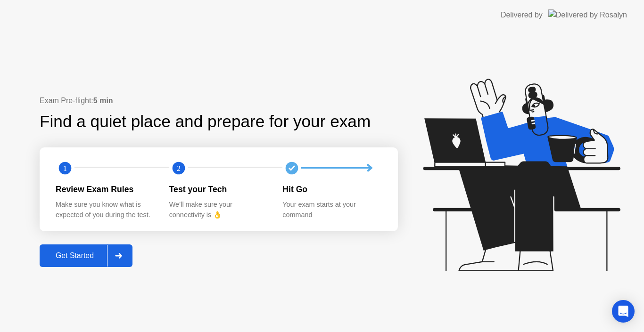 The width and height of the screenshot is (644, 332). What do you see at coordinates (218, 209) in the screenshot?
I see `div: We’ll make sure your connectivity is 👌` at bounding box center [218, 209].